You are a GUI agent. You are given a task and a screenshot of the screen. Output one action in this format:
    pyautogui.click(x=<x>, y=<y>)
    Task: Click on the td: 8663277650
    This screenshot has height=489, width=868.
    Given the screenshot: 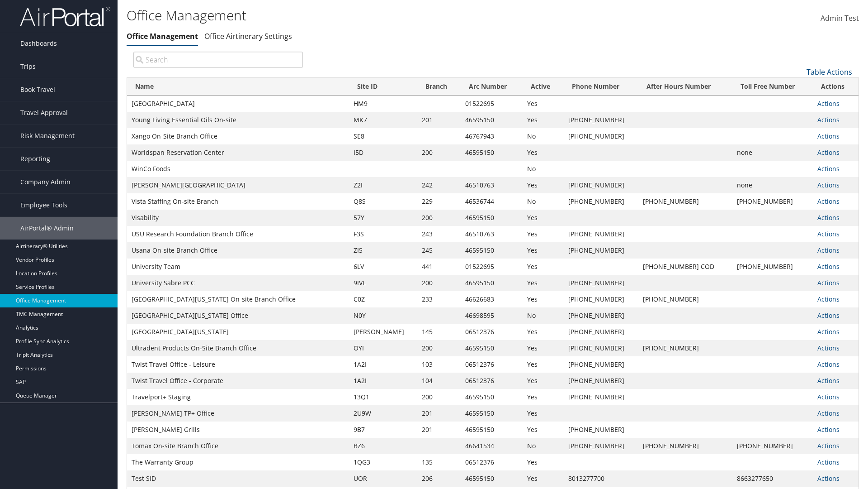 What is the action you would take?
    pyautogui.click(x=773, y=479)
    